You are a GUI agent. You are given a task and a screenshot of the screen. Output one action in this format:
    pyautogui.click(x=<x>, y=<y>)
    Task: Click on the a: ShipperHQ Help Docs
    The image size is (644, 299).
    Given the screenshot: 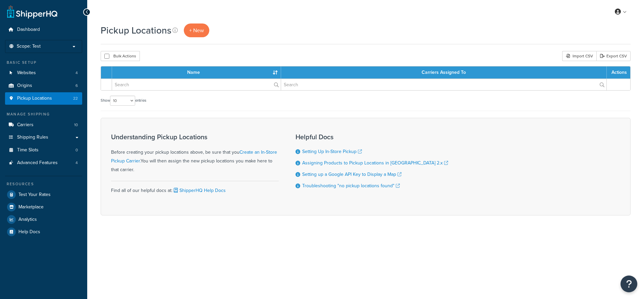 What is the action you would take?
    pyautogui.click(x=199, y=190)
    